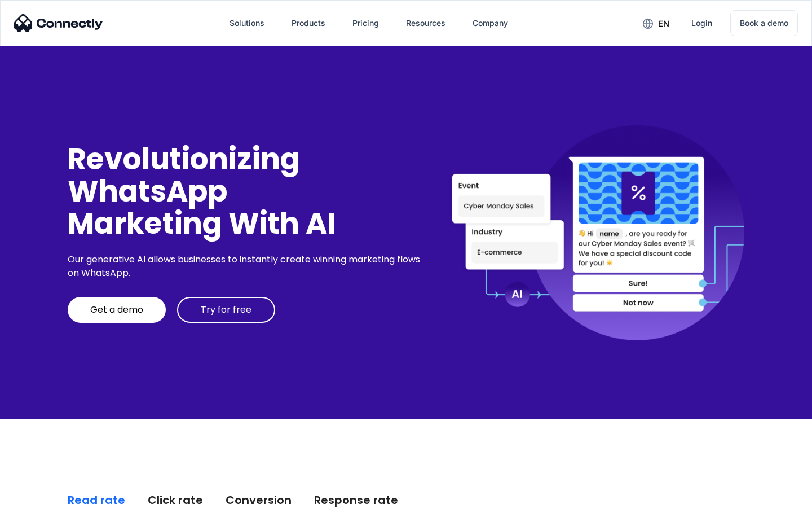 Image resolution: width=812 pixels, height=508 pixels. What do you see at coordinates (309, 23) in the screenshot?
I see `div: Products` at bounding box center [309, 23].